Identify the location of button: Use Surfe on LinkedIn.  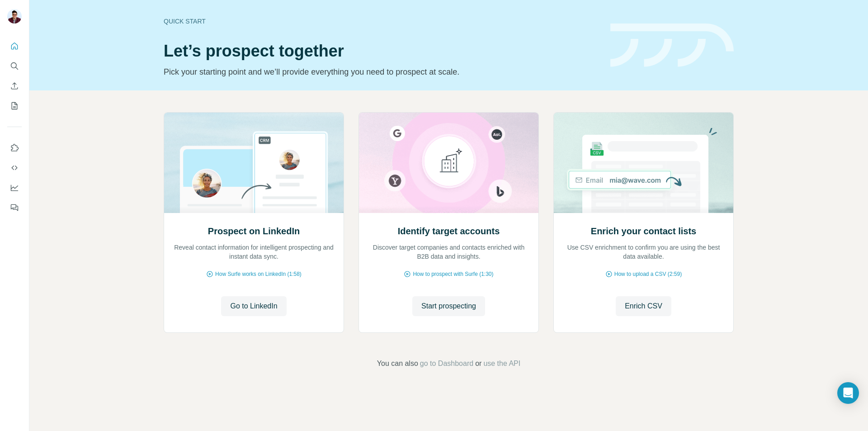
(15, 148).